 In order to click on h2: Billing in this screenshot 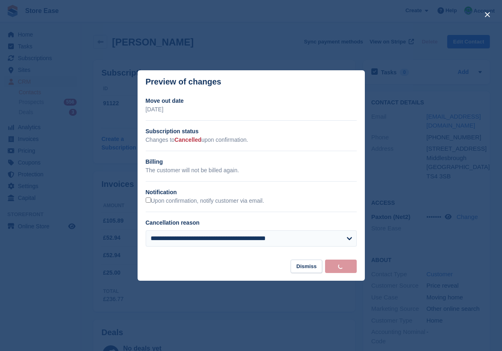, I will do `click(251, 162)`.